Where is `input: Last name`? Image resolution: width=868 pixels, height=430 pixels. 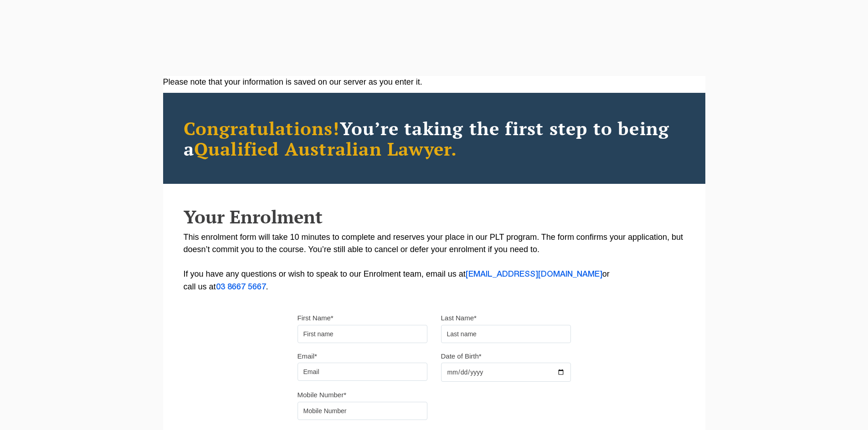 input: Last name is located at coordinates (506, 334).